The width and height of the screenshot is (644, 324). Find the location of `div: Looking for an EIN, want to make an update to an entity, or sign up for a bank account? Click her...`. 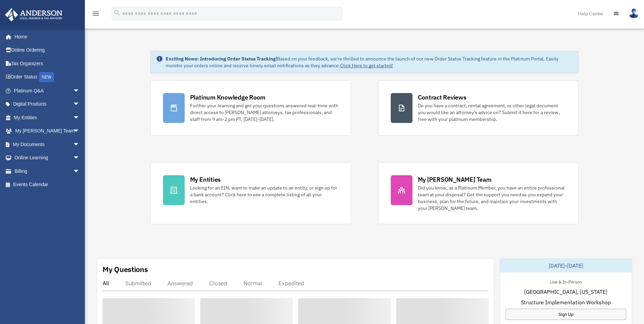

div: Looking for an EIN, want to make an update to an entity, or sign up for a bank account? Click her... is located at coordinates (264, 195).